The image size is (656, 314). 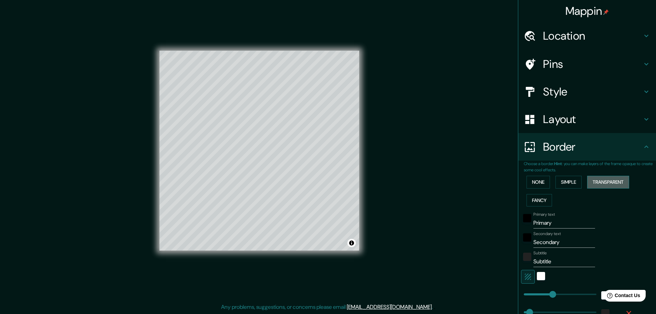 I want to click on button: Simple, so click(x=569, y=182).